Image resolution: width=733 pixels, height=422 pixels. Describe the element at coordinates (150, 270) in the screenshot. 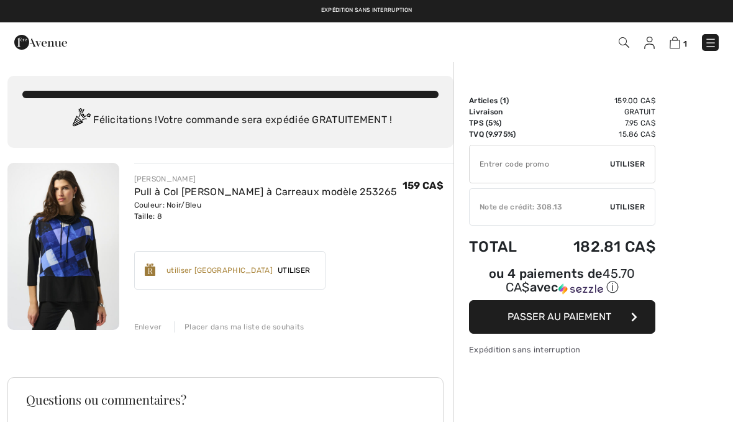

I see `img: Reward-Logo.svg` at that location.